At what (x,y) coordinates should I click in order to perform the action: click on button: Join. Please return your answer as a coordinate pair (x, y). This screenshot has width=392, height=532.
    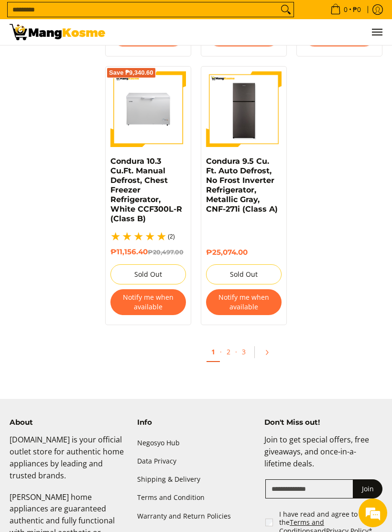
    Looking at the image, I should click on (368, 489).